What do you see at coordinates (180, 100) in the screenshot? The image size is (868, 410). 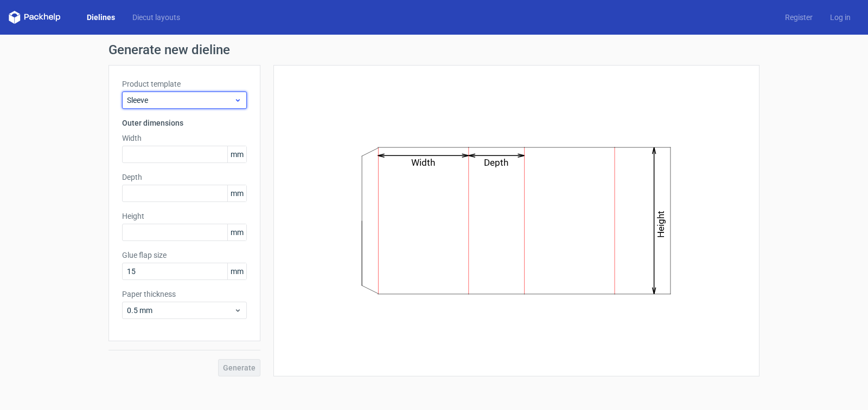 I see `span: Sleeve` at bounding box center [180, 100].